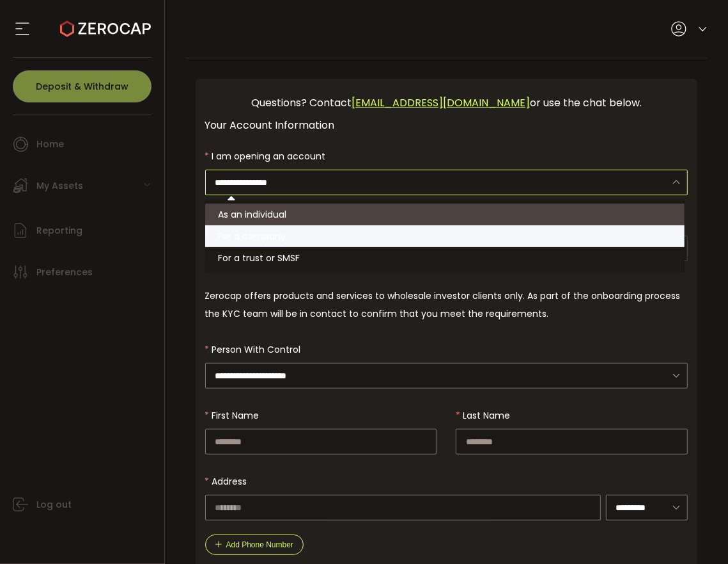  I want to click on span: Log out, so click(54, 504).